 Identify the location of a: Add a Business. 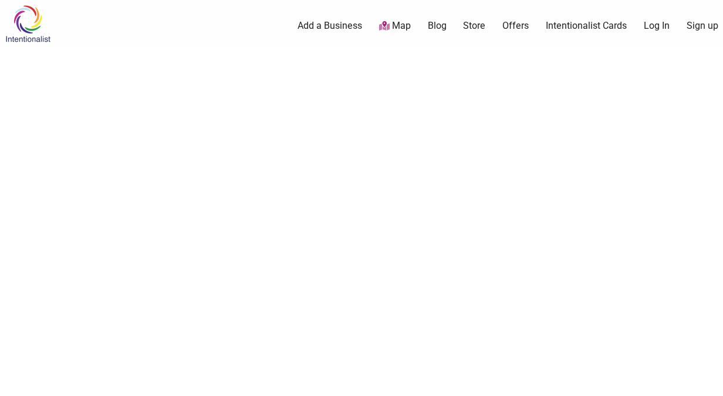
(330, 26).